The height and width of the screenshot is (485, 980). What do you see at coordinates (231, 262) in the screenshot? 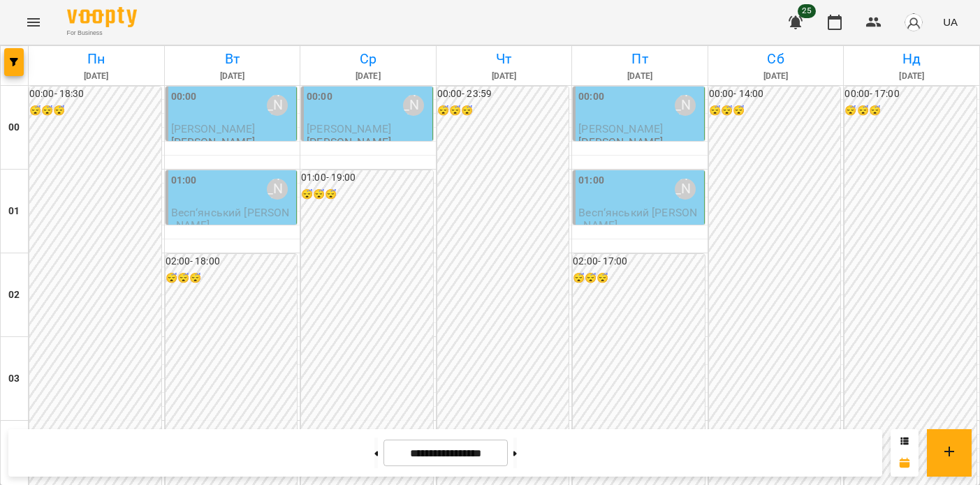
I see `h6: 02:00 - 18:00` at bounding box center [231, 262].